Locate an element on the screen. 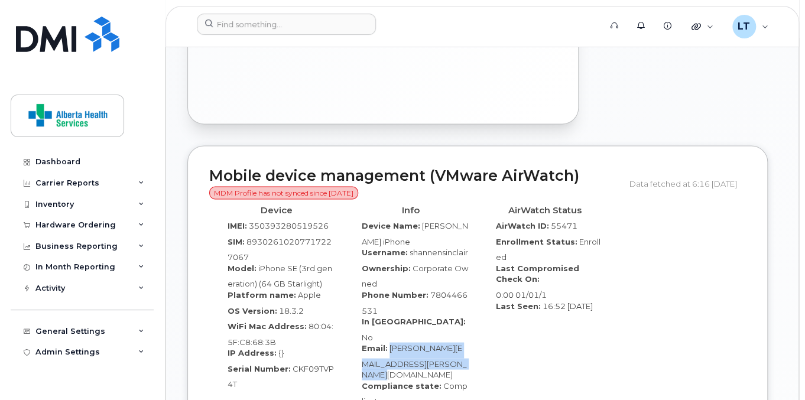 This screenshot has width=805, height=400. label: Platform name: is located at coordinates (262, 294).